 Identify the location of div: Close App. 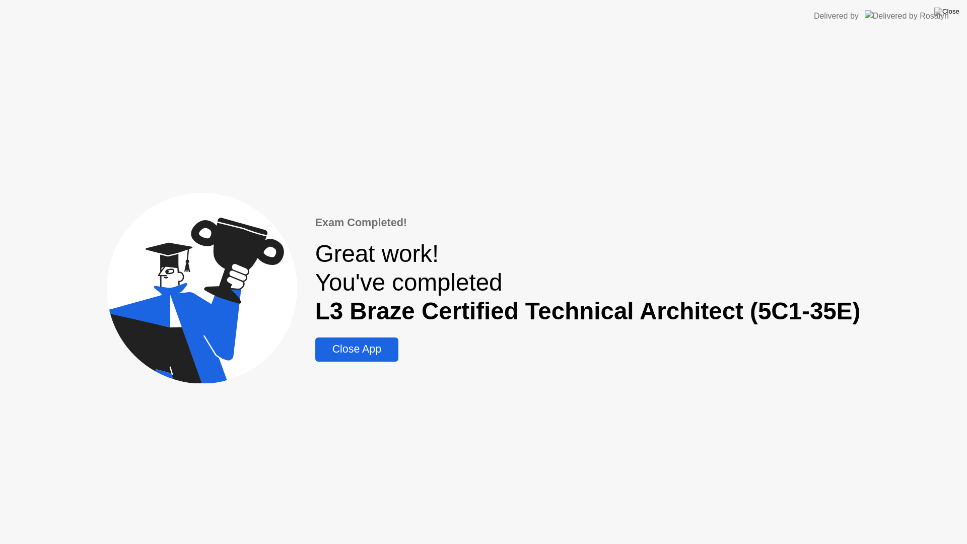
(356, 349).